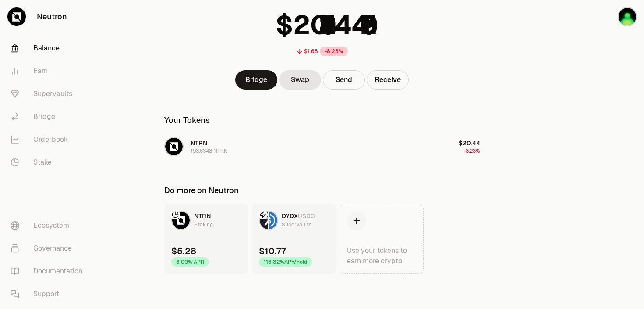 Image resolution: width=644 pixels, height=309 pixels. What do you see at coordinates (190, 262) in the screenshot?
I see `div: 3.00% APR` at bounding box center [190, 262].